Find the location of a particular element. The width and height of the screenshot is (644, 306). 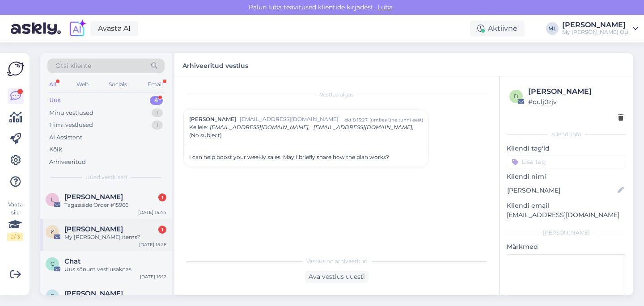

input: Lisa tag is located at coordinates (566, 162).